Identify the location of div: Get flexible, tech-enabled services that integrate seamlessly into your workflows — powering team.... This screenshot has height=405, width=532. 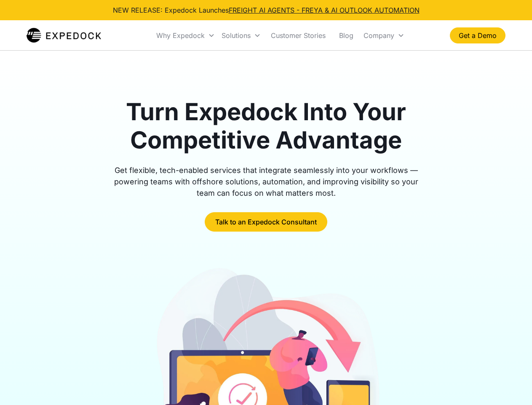
(266, 181).